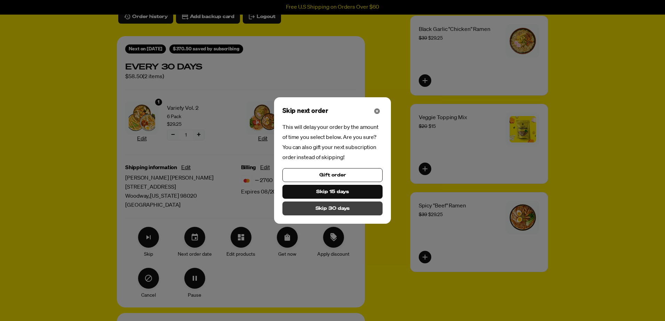  What do you see at coordinates (332, 175) in the screenshot?
I see `button: Gift next subscription order instead` at bounding box center [332, 175].